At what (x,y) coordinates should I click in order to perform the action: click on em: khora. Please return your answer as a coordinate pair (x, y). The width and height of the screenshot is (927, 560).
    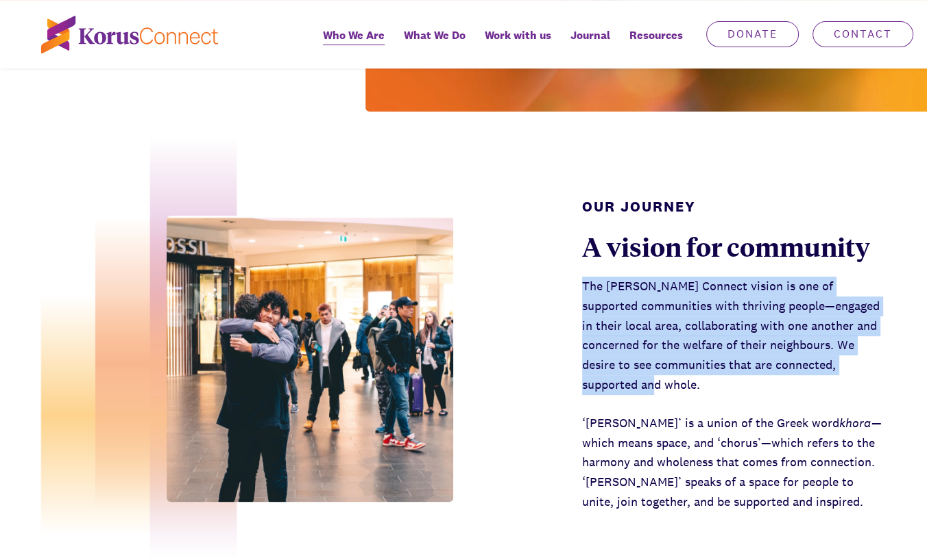
    Looking at the image, I should click on (854, 423).